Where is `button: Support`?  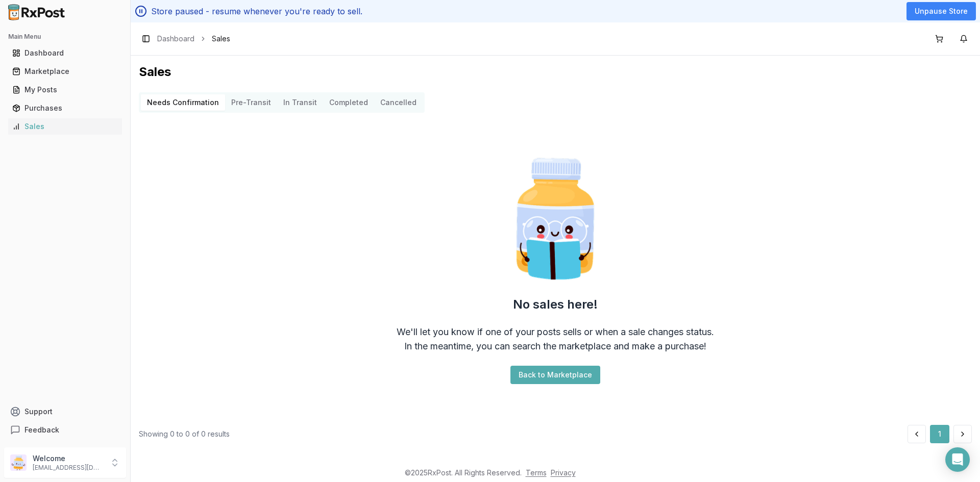 button: Support is located at coordinates (65, 412).